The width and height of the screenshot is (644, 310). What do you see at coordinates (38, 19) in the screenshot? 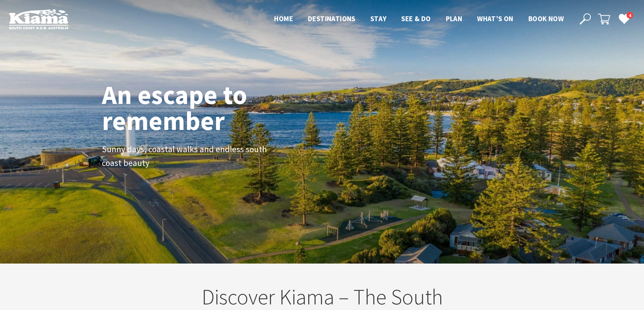
I see `img: Kiama Logo` at bounding box center [38, 19].